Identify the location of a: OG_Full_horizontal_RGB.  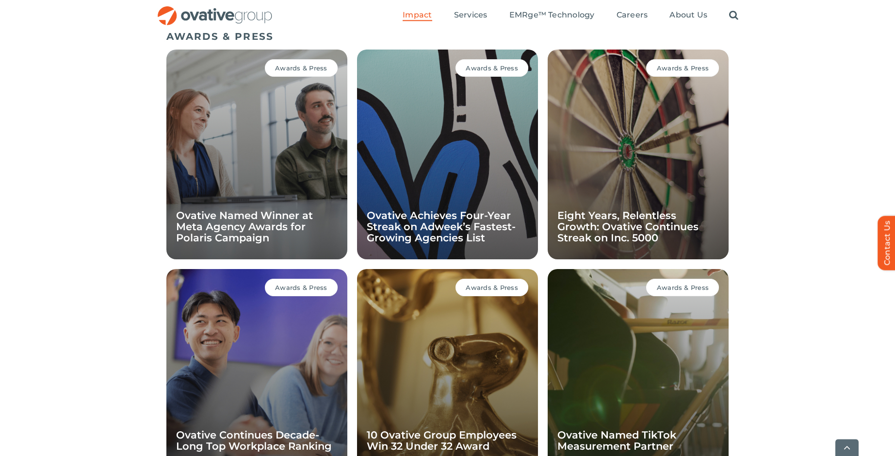
(215, 9).